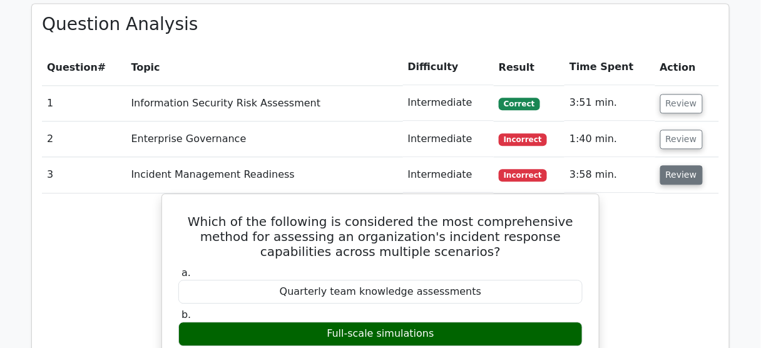  Describe the element at coordinates (448, 67) in the screenshot. I see `th: Difficulty` at that location.